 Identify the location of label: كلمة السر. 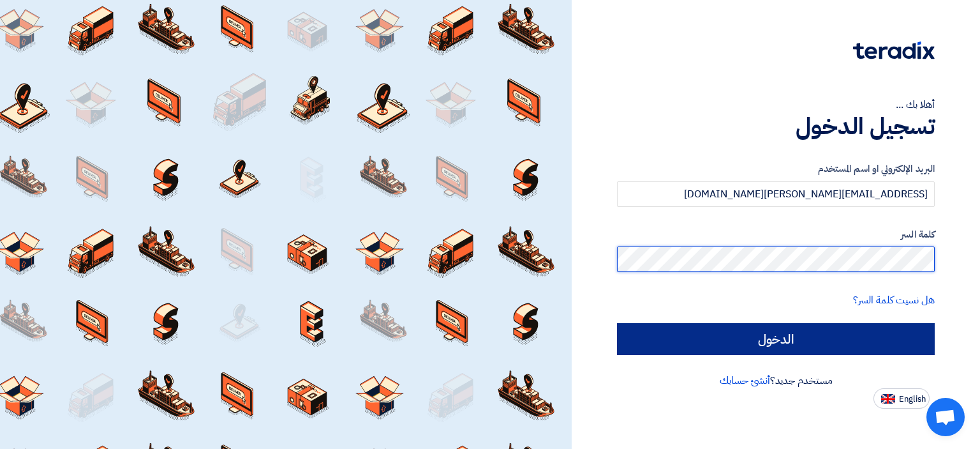
(776, 234).